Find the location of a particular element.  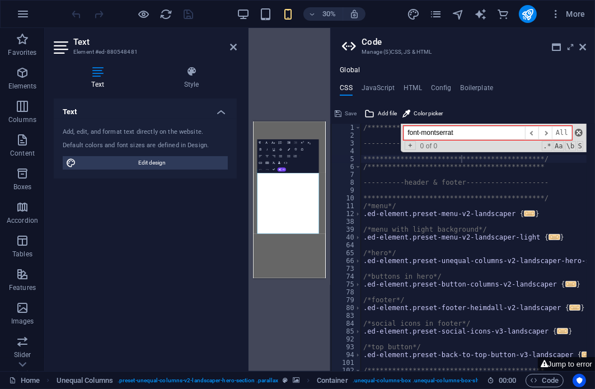

button: Unordered List is located at coordinates (288, 156).